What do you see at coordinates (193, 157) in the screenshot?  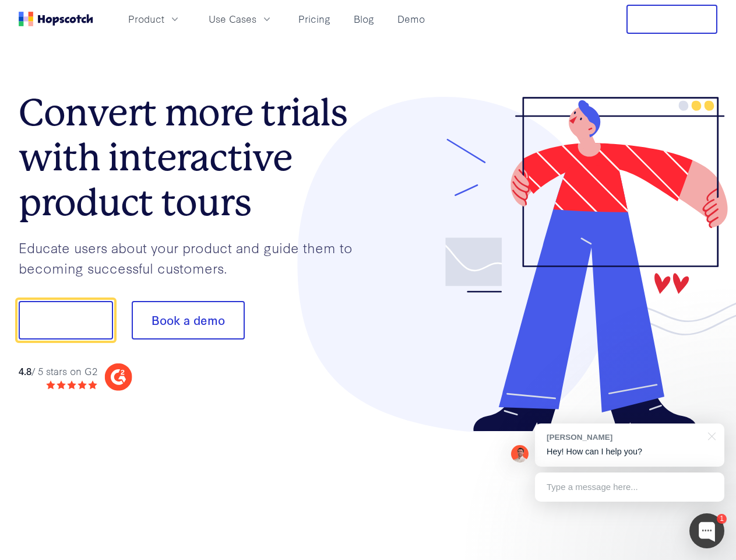 I see `h1: Convert more trials with interactive product tours` at bounding box center [193, 157].